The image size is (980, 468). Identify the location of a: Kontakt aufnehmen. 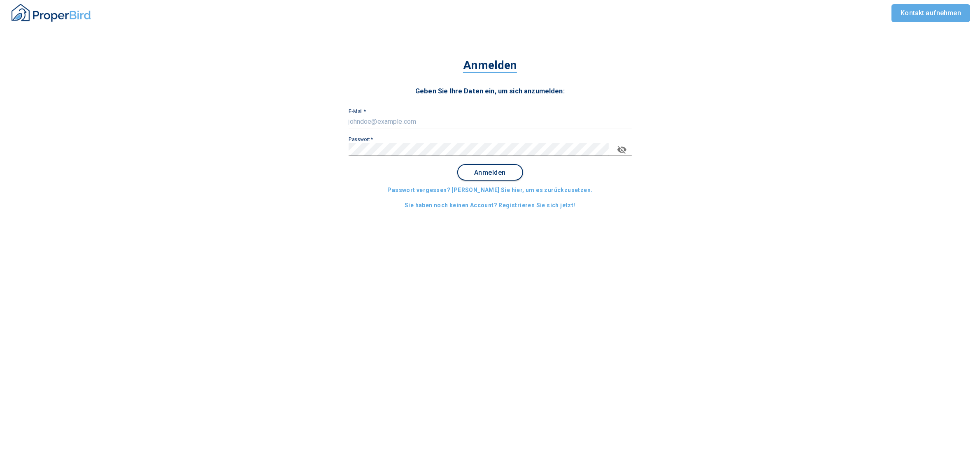
(930, 13).